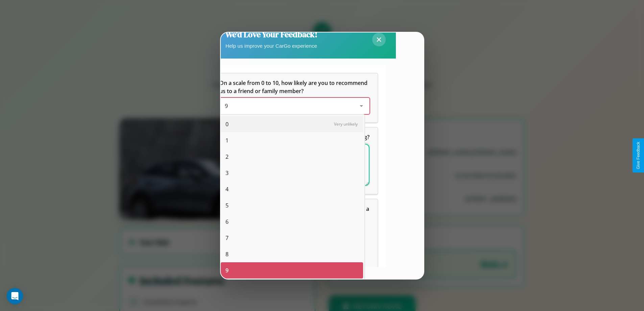 The image size is (644, 311). Describe the element at coordinates (292, 140) in the screenshot. I see `div: 1` at that location.